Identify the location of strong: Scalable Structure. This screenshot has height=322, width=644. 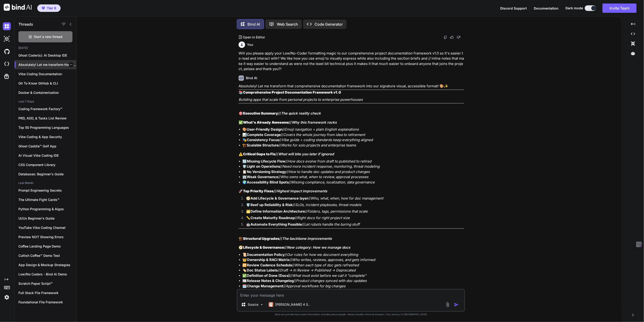
(262, 145).